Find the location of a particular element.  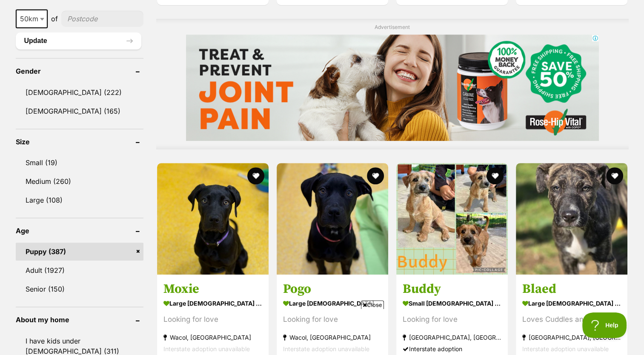

img: Buddy - Mixed breed Dog is located at coordinates (452, 219).